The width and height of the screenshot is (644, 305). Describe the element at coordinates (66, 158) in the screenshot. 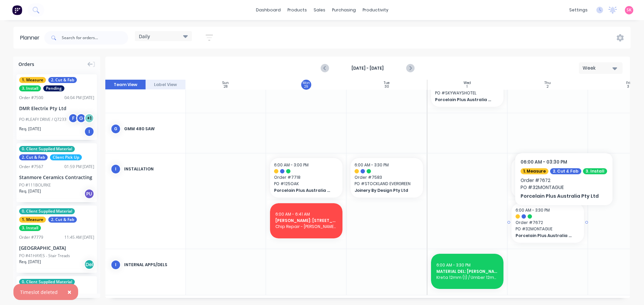

I see `span: Client Pick Up` at that location.